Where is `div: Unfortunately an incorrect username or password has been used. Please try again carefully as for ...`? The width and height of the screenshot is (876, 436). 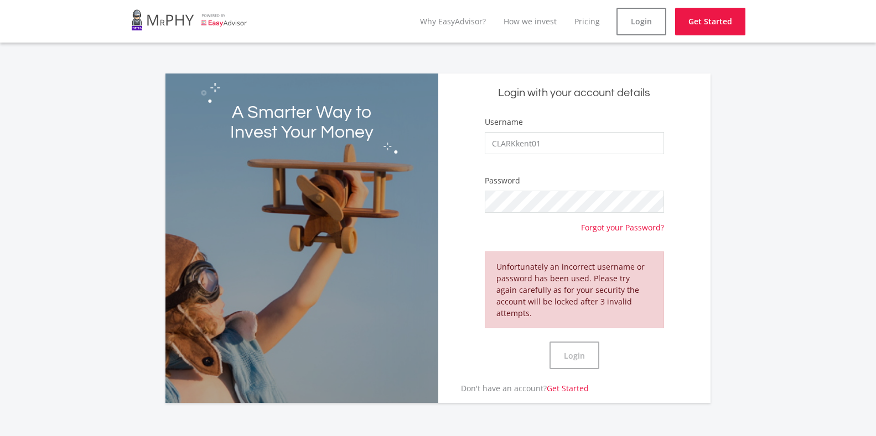 div: Unfortunately an incorrect username or password has been used. Please try again carefully as for ... is located at coordinates (574, 290).